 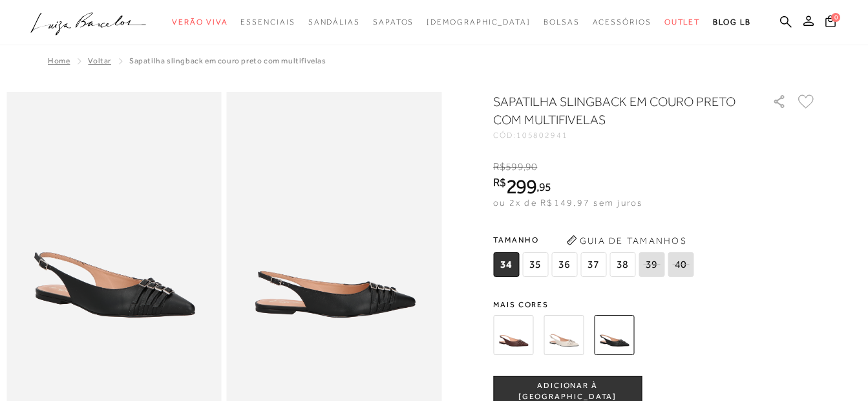 I want to click on span: 299, so click(x=521, y=186).